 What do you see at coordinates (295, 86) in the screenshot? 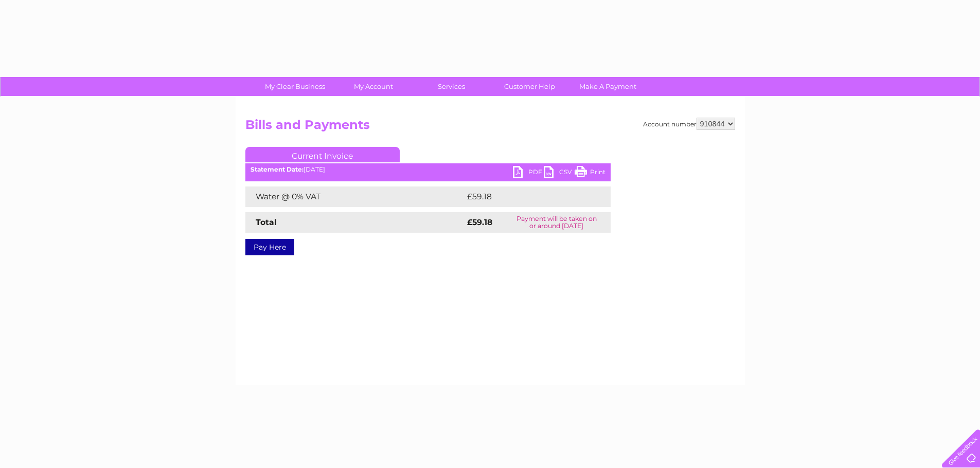
I see `a: My Clear Business` at bounding box center [295, 86].